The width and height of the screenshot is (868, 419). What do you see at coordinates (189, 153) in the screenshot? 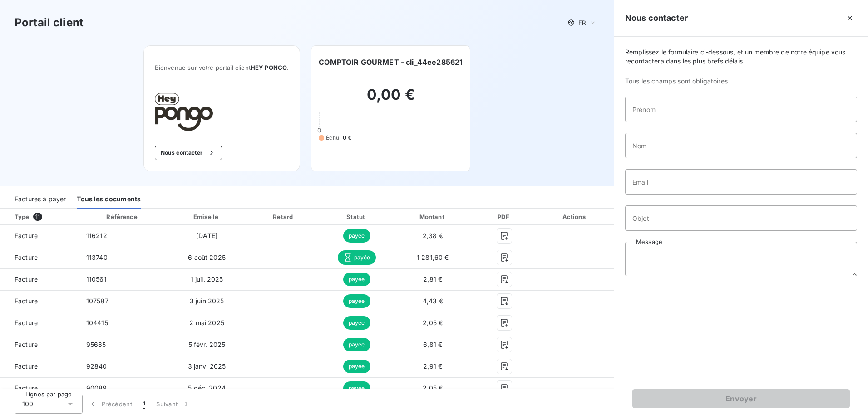
I see `button: Nous contacter` at bounding box center [189, 153].